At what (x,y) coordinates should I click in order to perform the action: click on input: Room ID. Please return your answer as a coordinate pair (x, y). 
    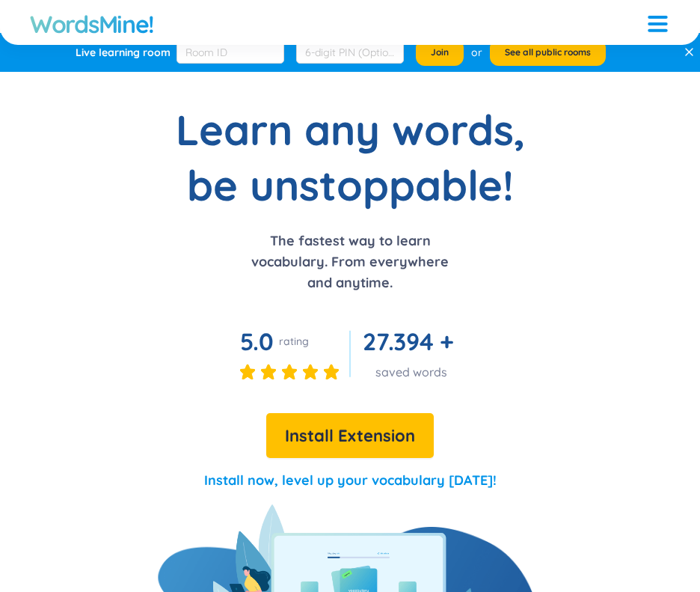
    Looking at the image, I should click on (231, 52).